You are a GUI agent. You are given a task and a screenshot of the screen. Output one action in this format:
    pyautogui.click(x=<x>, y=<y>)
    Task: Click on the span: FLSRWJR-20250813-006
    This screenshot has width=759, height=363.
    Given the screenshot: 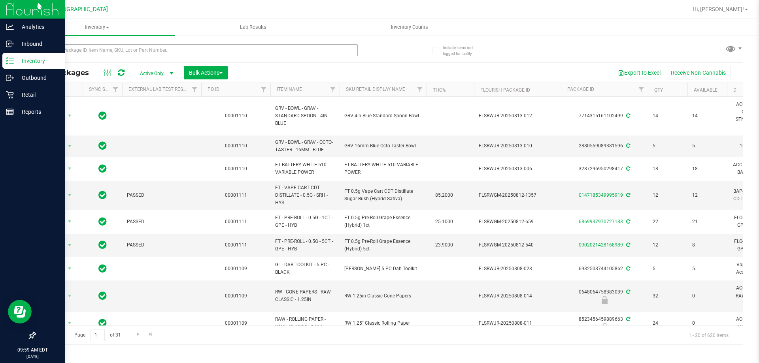 What is the action you would take?
    pyautogui.click(x=517, y=169)
    